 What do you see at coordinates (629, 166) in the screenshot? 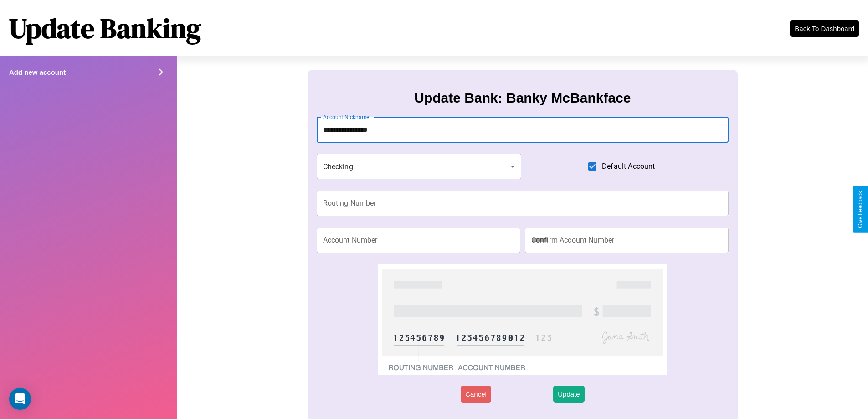
I see `span: Default Account` at bounding box center [629, 166].